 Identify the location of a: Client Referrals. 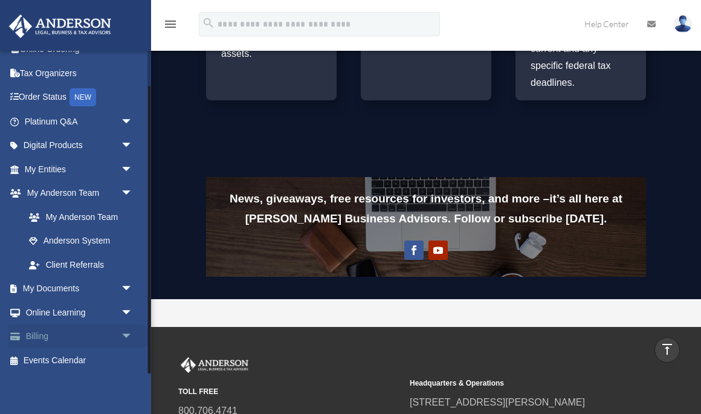
(84, 265).